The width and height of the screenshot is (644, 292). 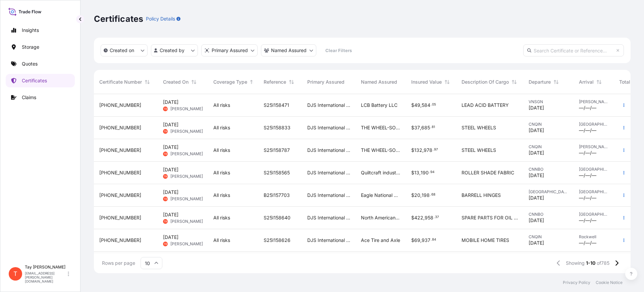 I want to click on span: 69, so click(x=418, y=240).